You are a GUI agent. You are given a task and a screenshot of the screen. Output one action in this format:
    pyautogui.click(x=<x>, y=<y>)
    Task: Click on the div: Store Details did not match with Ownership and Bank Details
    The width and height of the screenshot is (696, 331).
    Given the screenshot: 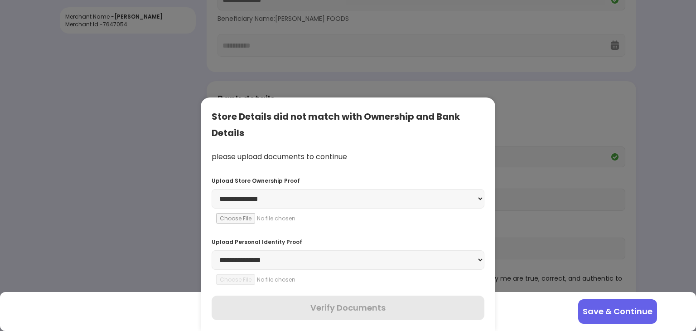 What is the action you would take?
    pyautogui.click(x=348, y=125)
    